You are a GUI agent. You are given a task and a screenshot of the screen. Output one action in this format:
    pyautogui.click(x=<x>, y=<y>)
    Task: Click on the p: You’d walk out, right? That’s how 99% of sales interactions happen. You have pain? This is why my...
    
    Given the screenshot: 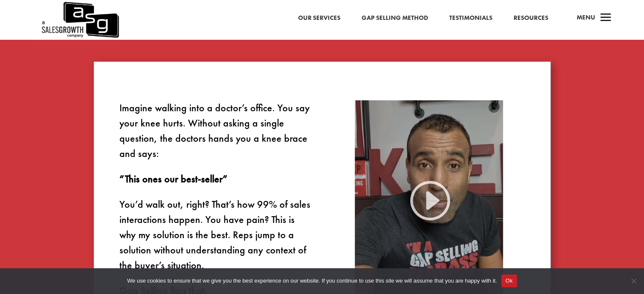 What is the action you would take?
    pyautogui.click(x=215, y=240)
    